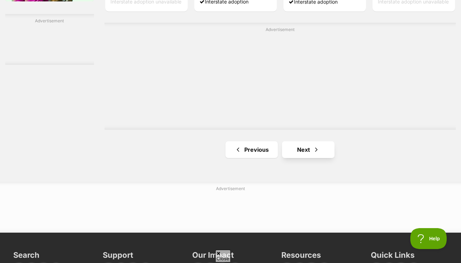 The image size is (461, 263). Describe the element at coordinates (280, 150) in the screenshot. I see `nav: Pagination` at that location.